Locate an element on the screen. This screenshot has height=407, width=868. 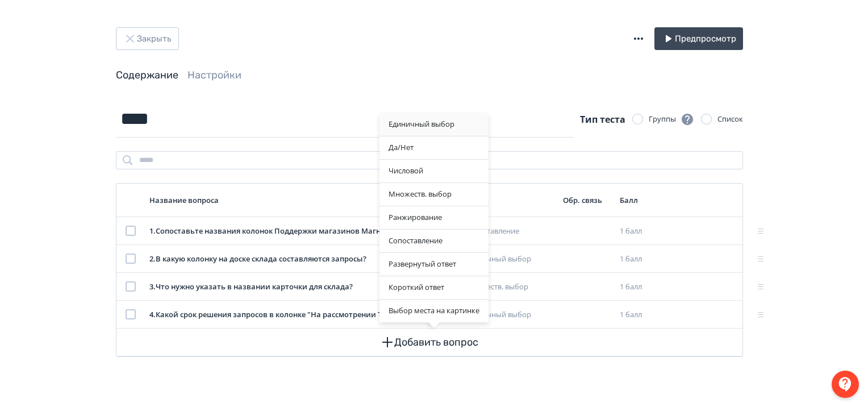
div: Единичный выбор is located at coordinates (434, 125).